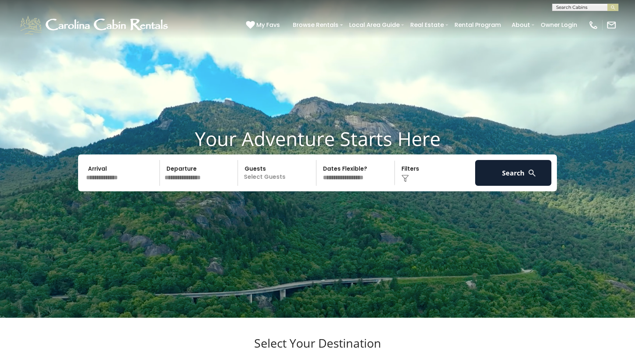 The image size is (635, 362). What do you see at coordinates (278, 173) in the screenshot?
I see `p: Select Guests` at bounding box center [278, 173].